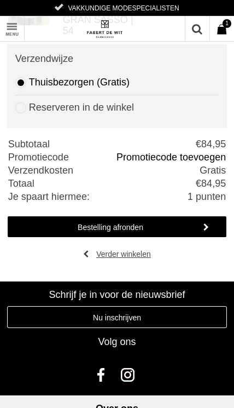  What do you see at coordinates (117, 254) in the screenshot?
I see `a: Verder winkelen` at bounding box center [117, 254].